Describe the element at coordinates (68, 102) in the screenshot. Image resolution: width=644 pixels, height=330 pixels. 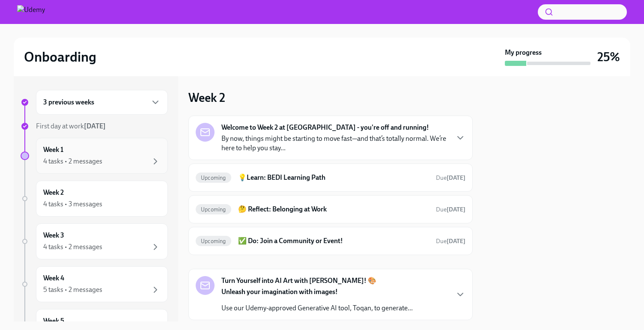
I see `h6: 3 previous weeks` at that location.